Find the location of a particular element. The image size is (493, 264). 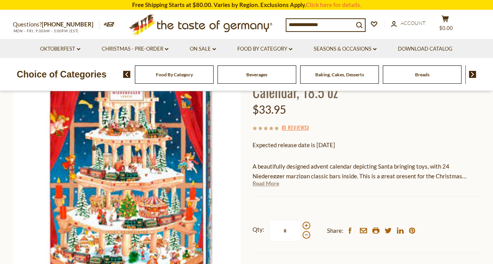

a: 0 Reviews is located at coordinates (294, 128).